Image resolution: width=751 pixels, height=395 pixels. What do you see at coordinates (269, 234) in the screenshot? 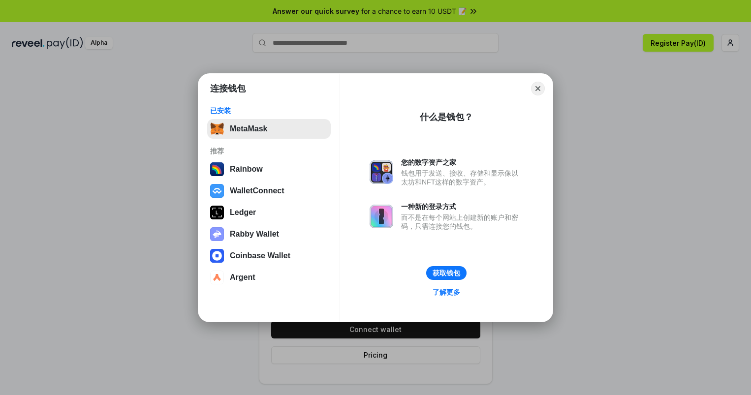
I see `button: Rabby Wallet` at bounding box center [269, 234].